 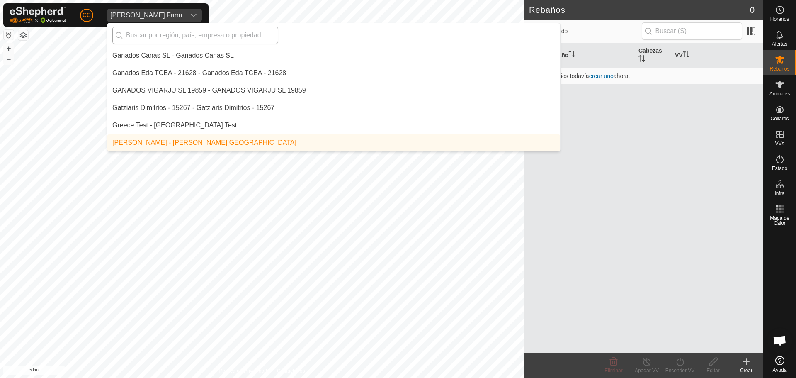 I want to click on span: 0, so click(x=752, y=10).